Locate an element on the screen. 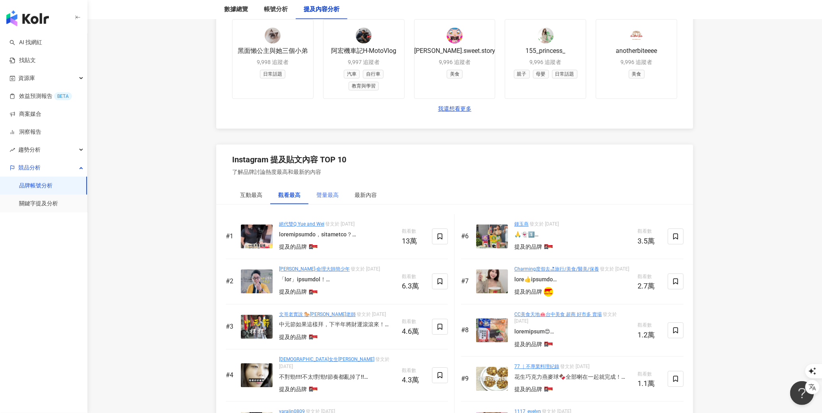 The width and height of the screenshot is (822, 413). span: 競品分析 is located at coordinates (29, 167).